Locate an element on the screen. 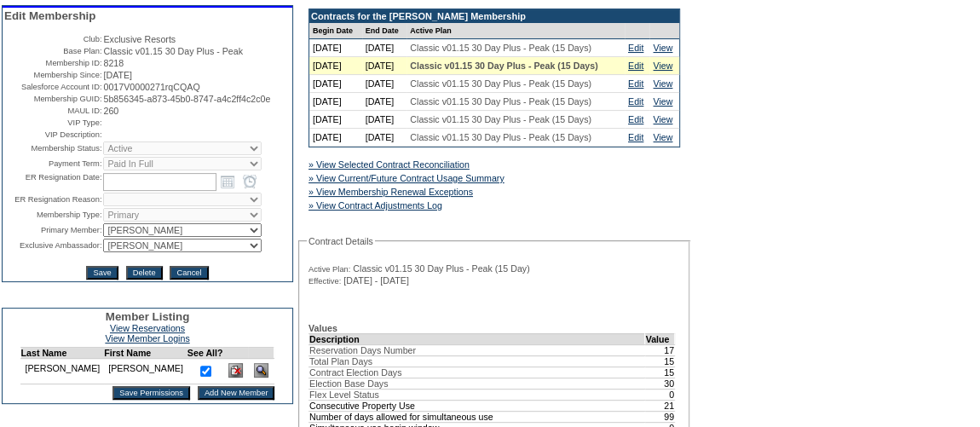 The height and width of the screenshot is (427, 980). td: Salesforce Account ID: is located at coordinates (53, 87).